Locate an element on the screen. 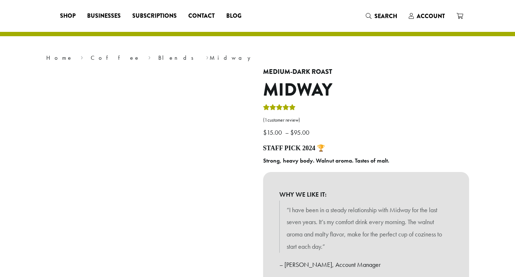 Image resolution: width=515 pixels, height=277 pixels. a: (1customer review) is located at coordinates (366, 120).